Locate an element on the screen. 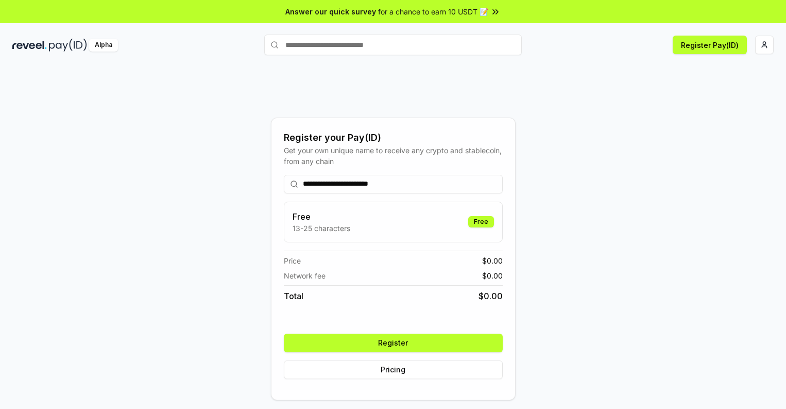 This screenshot has width=786, height=409. span: Price is located at coordinates (292, 260).